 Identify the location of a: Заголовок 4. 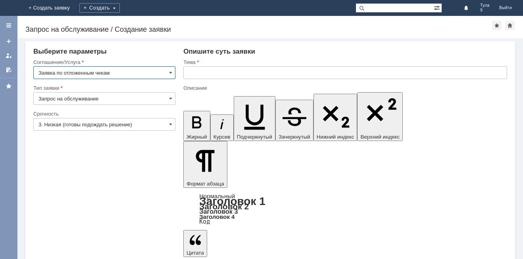
(217, 216).